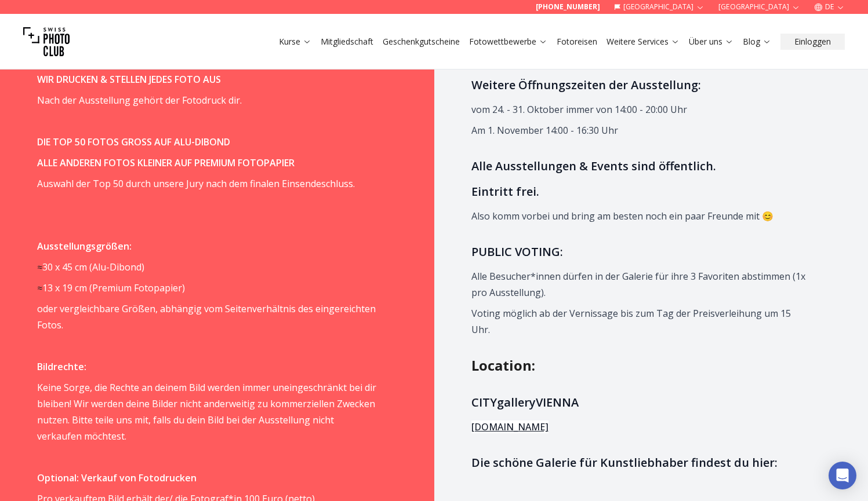  What do you see at coordinates (508, 42) in the screenshot?
I see `a: Fotowettbewerbe` at bounding box center [508, 42].